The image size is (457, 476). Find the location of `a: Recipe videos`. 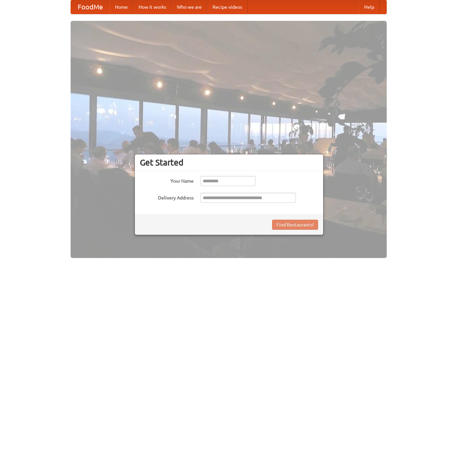

a: Recipe videos is located at coordinates (227, 7).